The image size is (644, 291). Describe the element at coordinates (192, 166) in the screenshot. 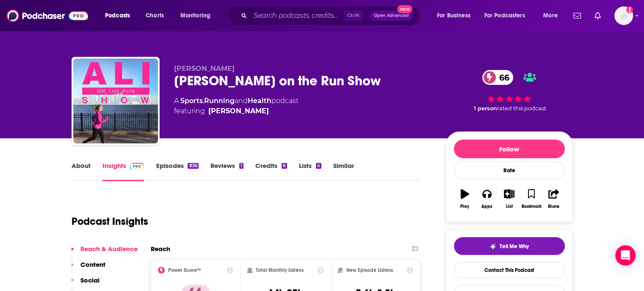

I see `div: 836` at that location.